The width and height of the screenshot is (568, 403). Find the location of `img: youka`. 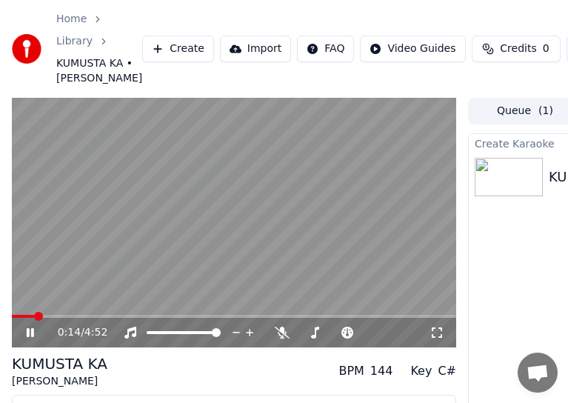

img: youka is located at coordinates (27, 49).